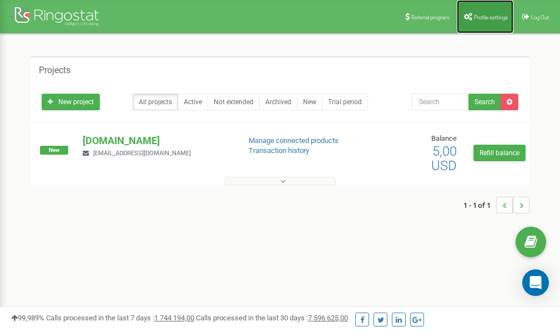 This screenshot has height=332, width=560. I want to click on span: Referral program, so click(430, 17).